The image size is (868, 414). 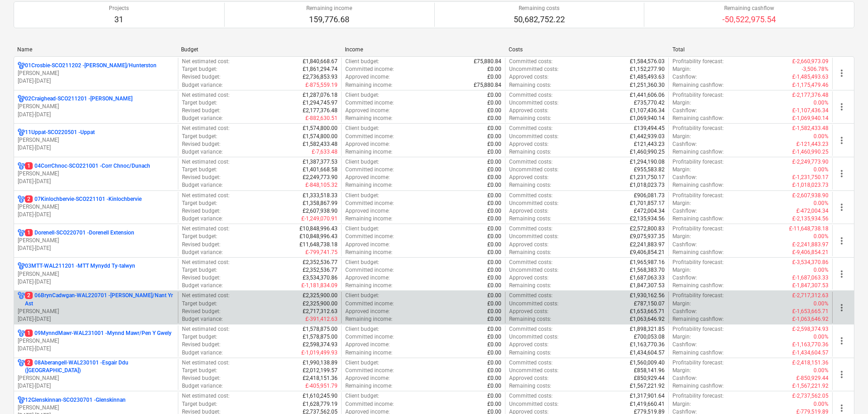 What do you see at coordinates (320, 69) in the screenshot?
I see `p: £1,861,294.74` at bounding box center [320, 69].